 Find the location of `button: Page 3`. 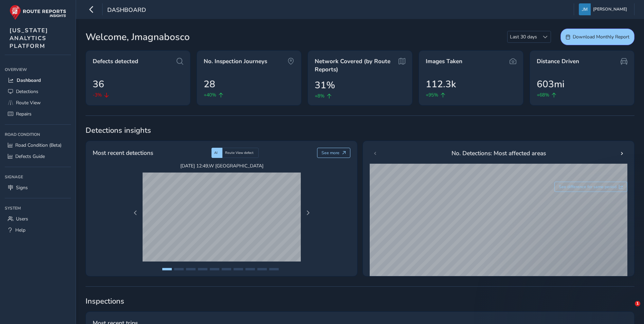

button: Page 3 is located at coordinates (191, 269).